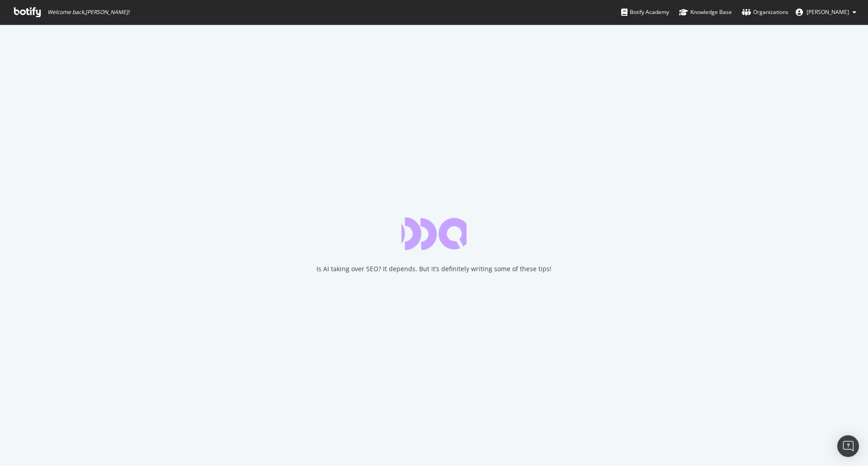  I want to click on div: animation, so click(434, 234).